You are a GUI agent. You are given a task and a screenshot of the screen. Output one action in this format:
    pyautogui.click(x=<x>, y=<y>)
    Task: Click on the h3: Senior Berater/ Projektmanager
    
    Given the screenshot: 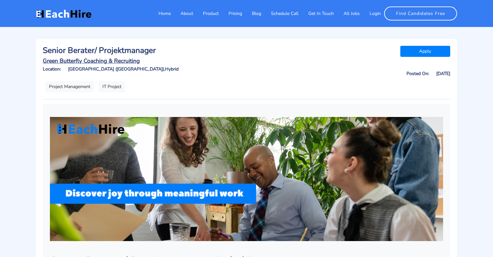 What is the action you would take?
    pyautogui.click(x=143, y=50)
    